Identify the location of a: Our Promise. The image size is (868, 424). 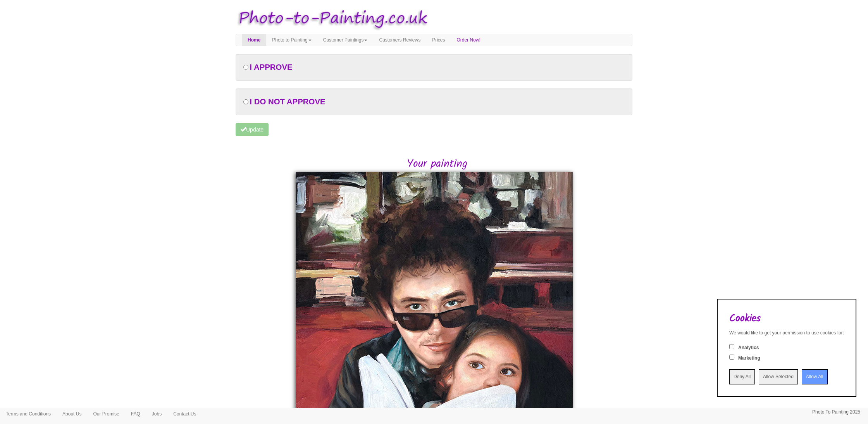
(106, 414).